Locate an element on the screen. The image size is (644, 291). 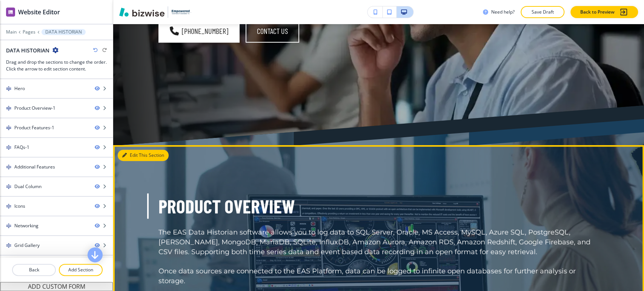
button: Back to Preview is located at coordinates (604, 12).